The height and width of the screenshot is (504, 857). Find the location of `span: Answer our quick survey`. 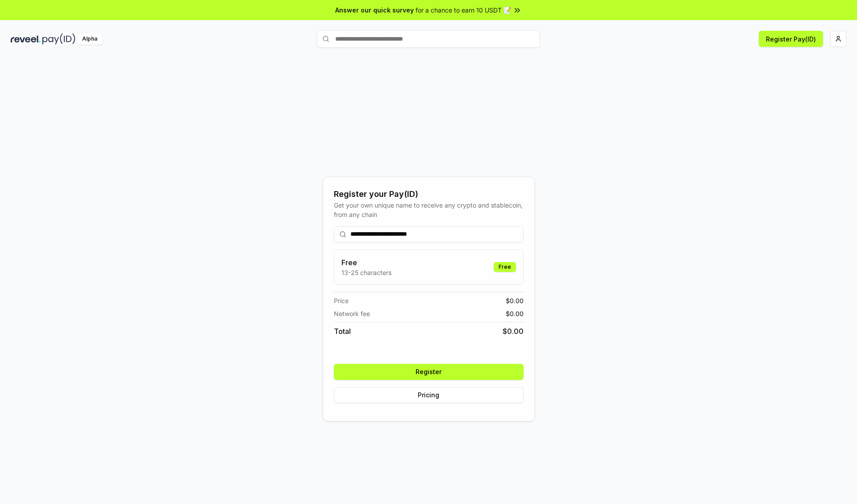

span: Answer our quick survey is located at coordinates (374, 10).